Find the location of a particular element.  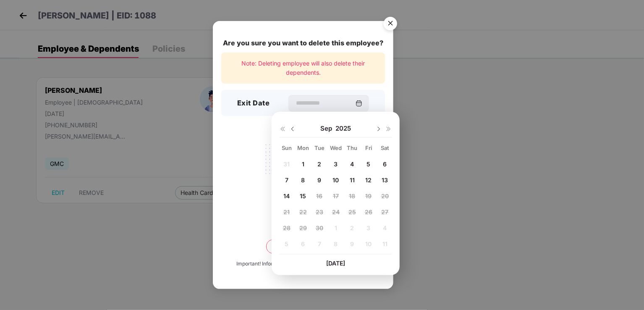

span: 1 is located at coordinates (303, 164).